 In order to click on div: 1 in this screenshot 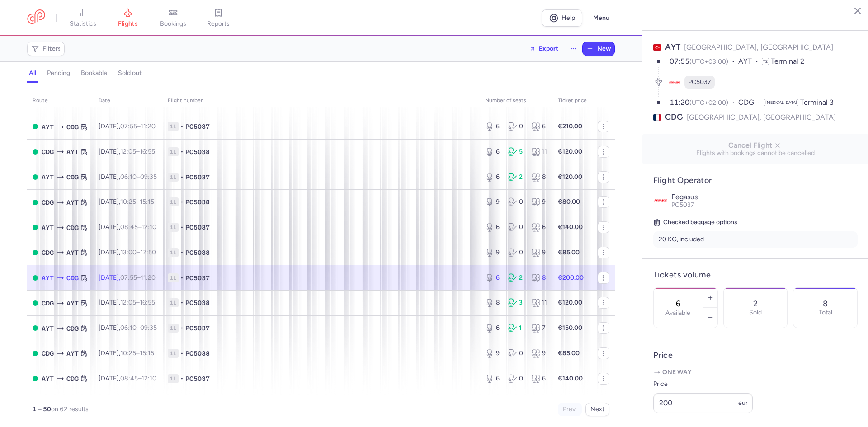, I will do `click(516, 329)`.